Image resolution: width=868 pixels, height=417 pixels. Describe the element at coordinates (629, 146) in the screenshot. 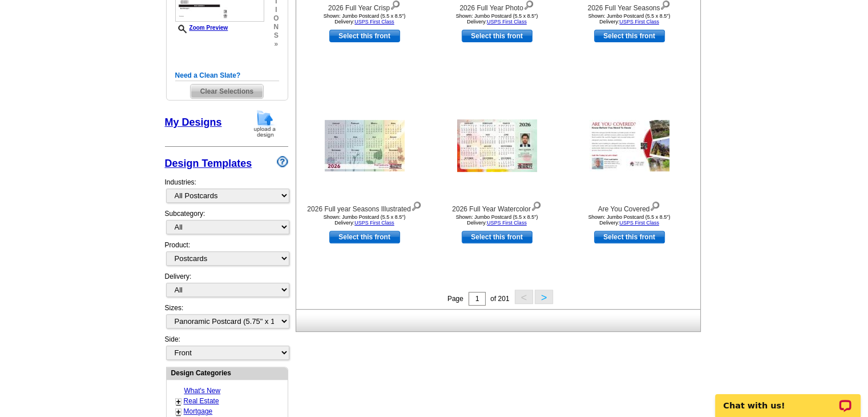

I see `img: Are You Covered` at that location.